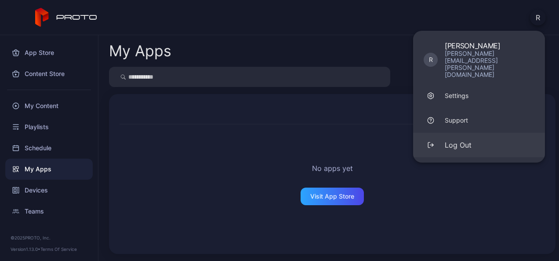 This screenshot has width=559, height=261. I want to click on a: App Store, so click(49, 53).